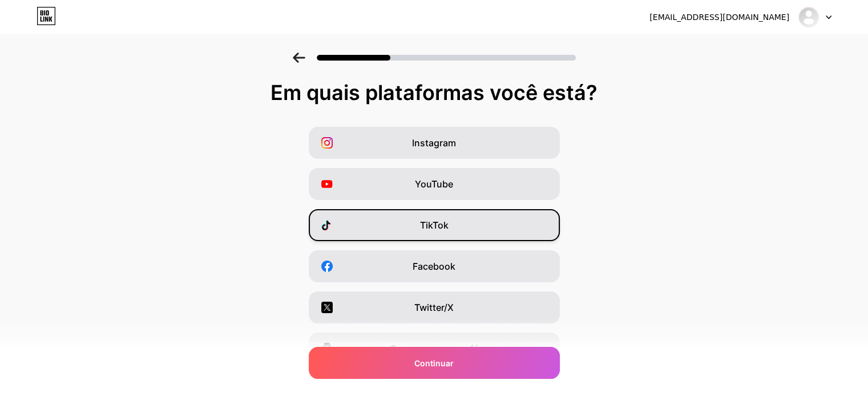 Image resolution: width=868 pixels, height=408 pixels. Describe the element at coordinates (434, 184) in the screenshot. I see `font: YouTube` at that location.